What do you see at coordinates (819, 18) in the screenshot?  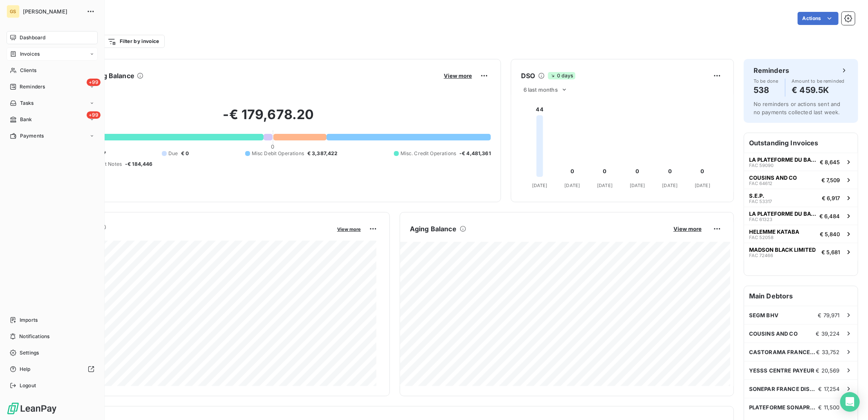 I see `button: Actions` at bounding box center [819, 18].